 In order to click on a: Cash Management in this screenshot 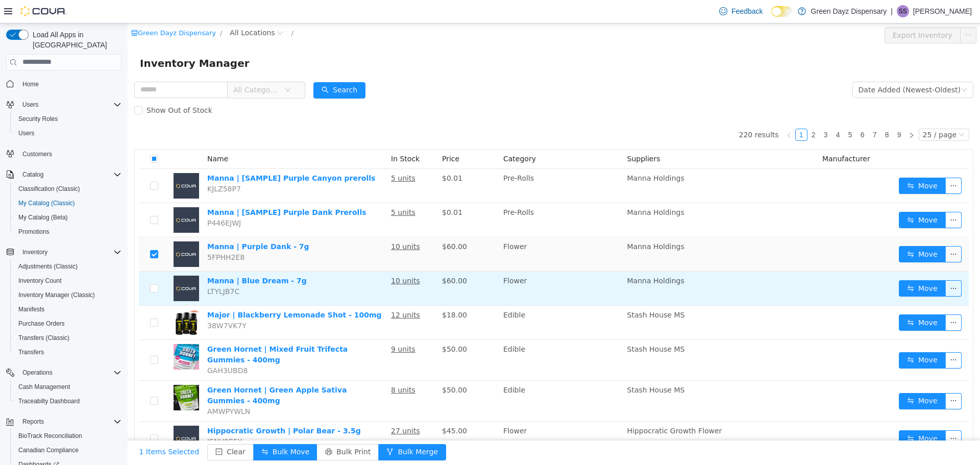, I will do `click(44, 387)`.